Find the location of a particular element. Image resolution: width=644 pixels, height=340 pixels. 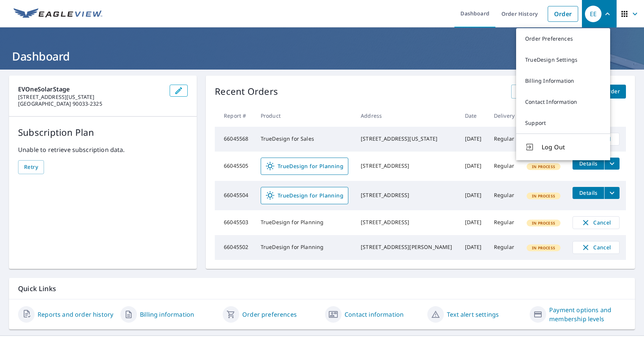

a: Support is located at coordinates (563, 123).